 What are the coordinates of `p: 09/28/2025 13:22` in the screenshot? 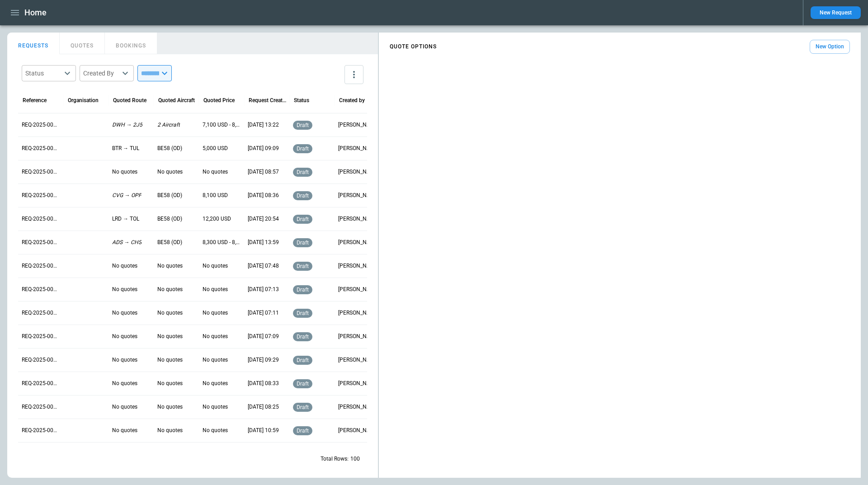 It's located at (263, 125).